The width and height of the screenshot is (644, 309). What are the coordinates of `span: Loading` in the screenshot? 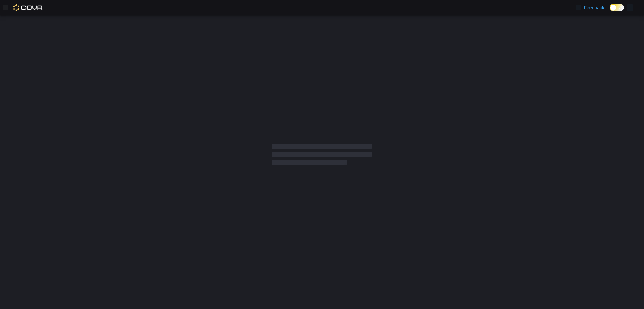 It's located at (322, 155).